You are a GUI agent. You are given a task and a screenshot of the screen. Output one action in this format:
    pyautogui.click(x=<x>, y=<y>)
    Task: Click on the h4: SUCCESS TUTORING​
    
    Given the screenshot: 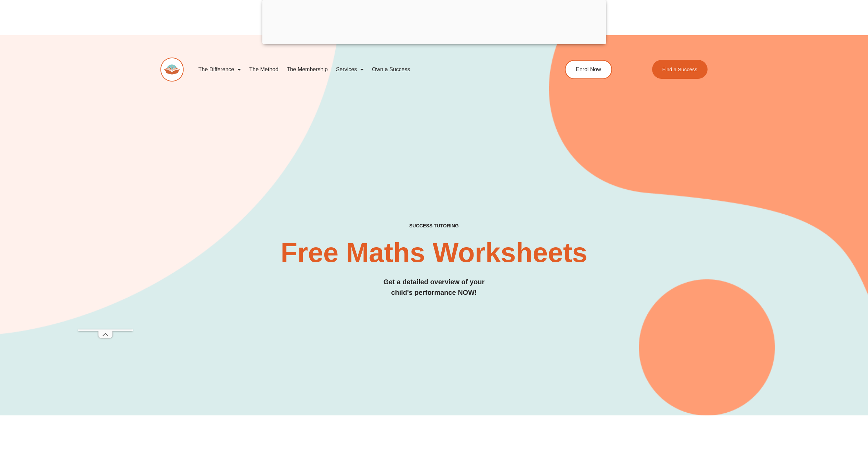 What is the action you would take?
    pyautogui.click(x=434, y=226)
    